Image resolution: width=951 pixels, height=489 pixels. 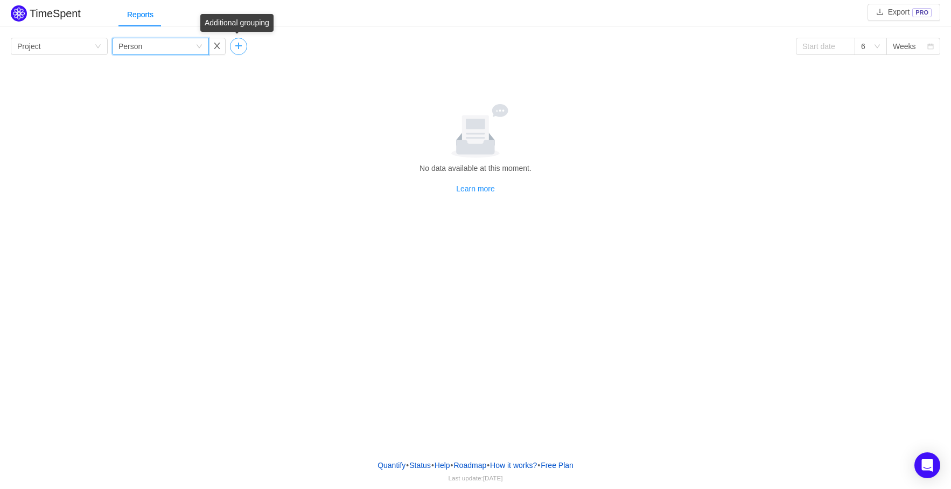 I want to click on div: 6, so click(x=864, y=46).